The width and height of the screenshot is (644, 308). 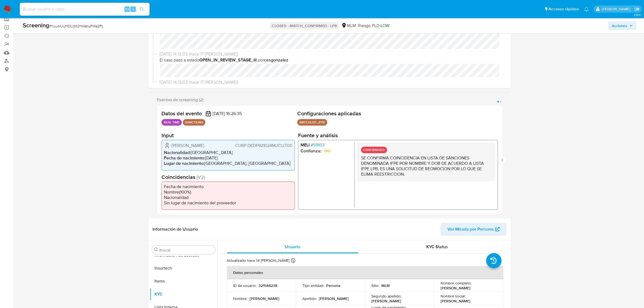 What do you see at coordinates (376, 285) in the screenshot?
I see `p: Sitio :` at bounding box center [376, 285].